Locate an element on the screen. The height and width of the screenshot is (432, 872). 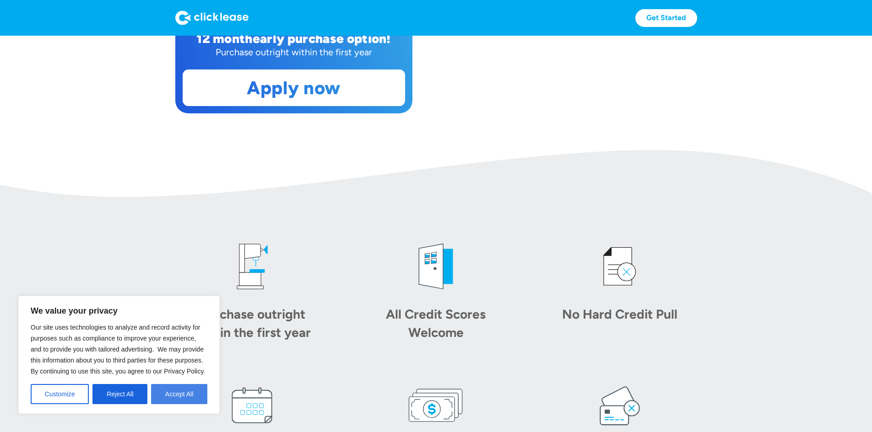
div: 12 month is located at coordinates (224, 38).